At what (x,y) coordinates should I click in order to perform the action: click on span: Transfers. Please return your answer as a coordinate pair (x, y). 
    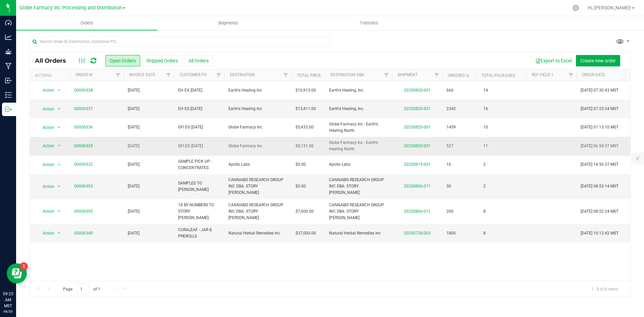
    Looking at the image, I should click on (369, 23).